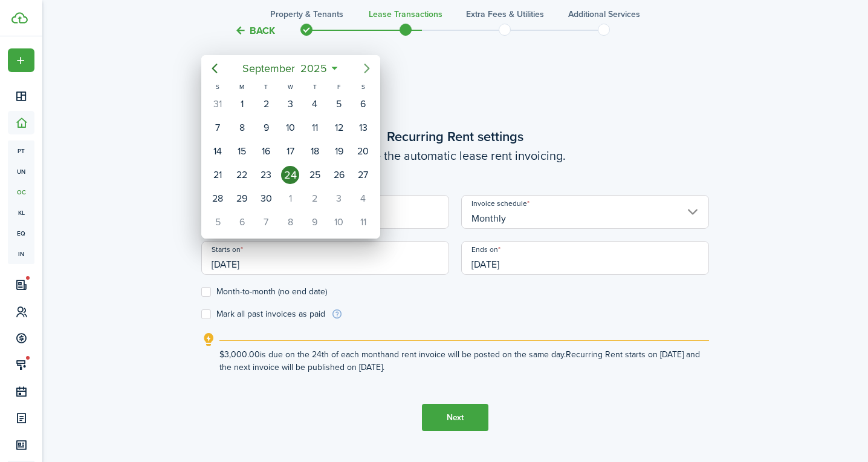  I want to click on div: Thursday, September 11, 2025, so click(315, 128).